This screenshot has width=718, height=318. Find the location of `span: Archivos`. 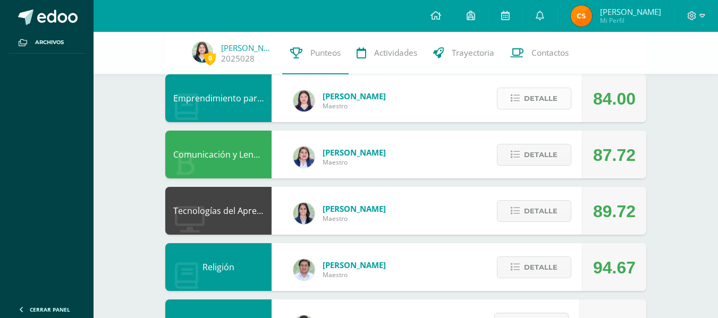

span: Archivos is located at coordinates (49, 43).